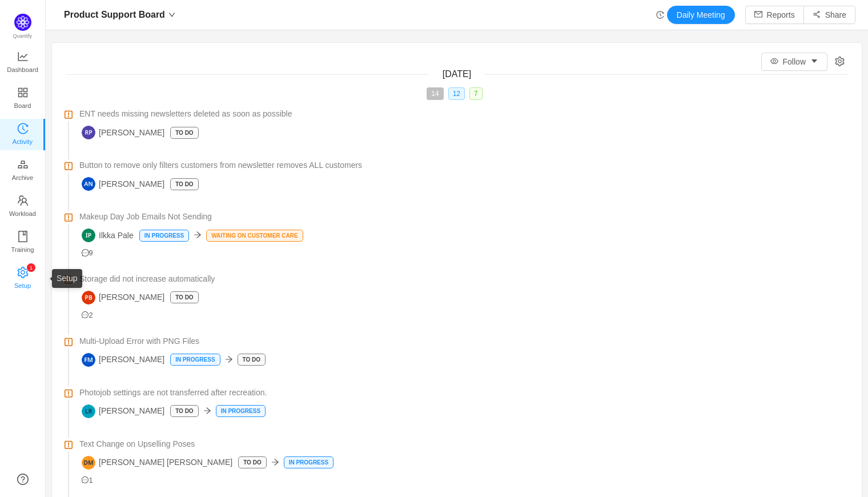 The height and width of the screenshot is (497, 868). I want to click on span: 7, so click(476, 94).